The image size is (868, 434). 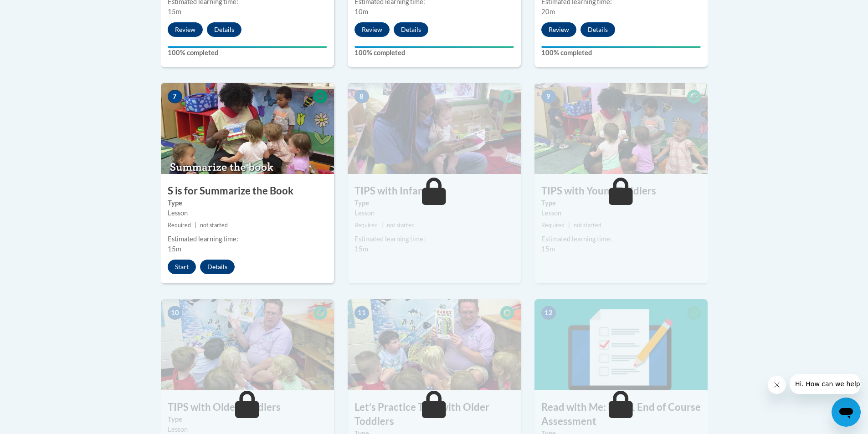 What do you see at coordinates (247, 191) in the screenshot?
I see `h3: S is for Summarize the Book` at bounding box center [247, 191].